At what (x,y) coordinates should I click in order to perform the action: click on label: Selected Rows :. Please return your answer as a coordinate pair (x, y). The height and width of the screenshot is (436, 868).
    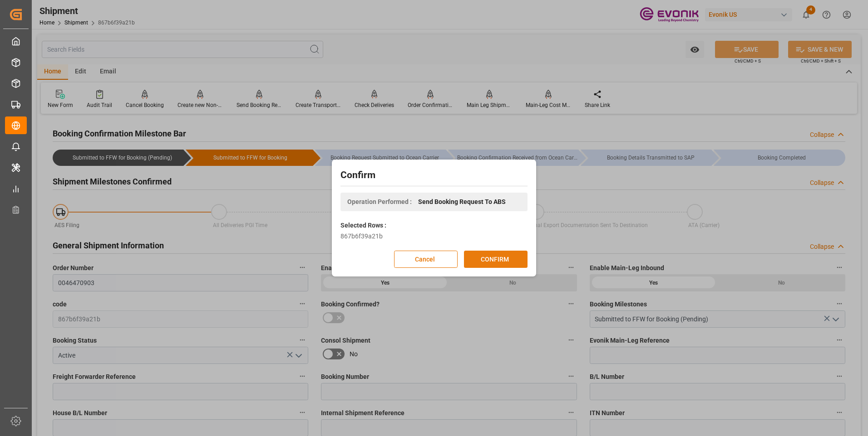
    Looking at the image, I should click on (363, 225).